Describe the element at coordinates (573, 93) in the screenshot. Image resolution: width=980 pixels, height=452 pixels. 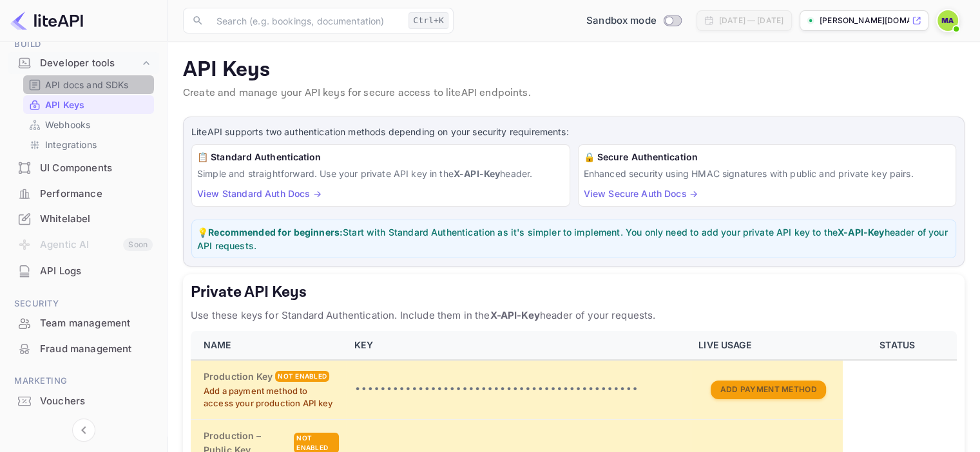
I see `p: Create and manage your API keys for secure access to liteAPI endpoints.` at that location.